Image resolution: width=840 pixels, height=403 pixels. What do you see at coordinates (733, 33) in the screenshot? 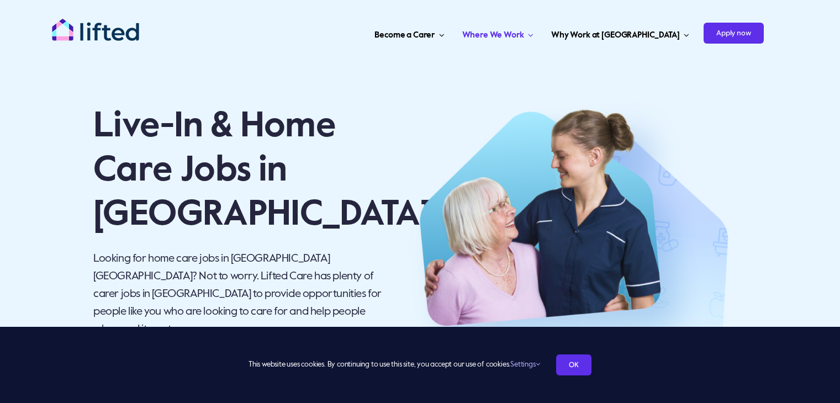
I see `span: Apply now` at bounding box center [733, 33].